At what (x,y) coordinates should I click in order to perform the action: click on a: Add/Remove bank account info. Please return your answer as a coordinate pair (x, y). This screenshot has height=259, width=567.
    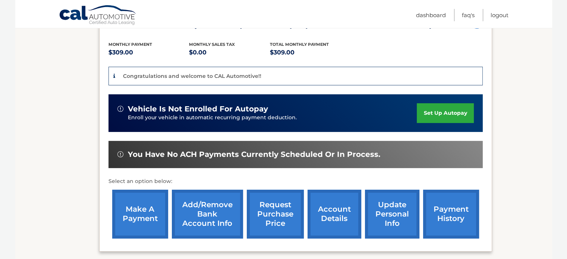
    Looking at the image, I should click on (207, 214).